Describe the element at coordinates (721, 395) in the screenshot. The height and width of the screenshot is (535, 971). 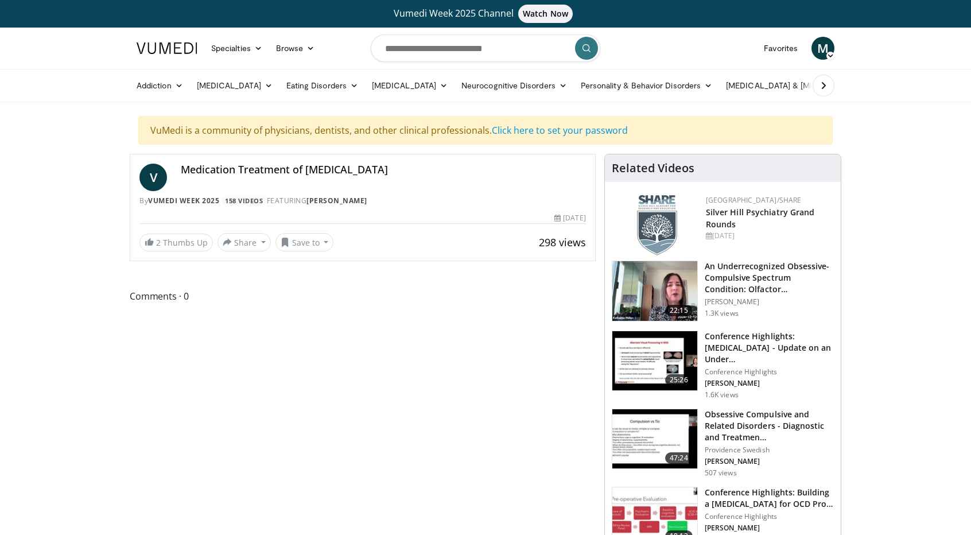
I see `p: 1.6K views` at that location.